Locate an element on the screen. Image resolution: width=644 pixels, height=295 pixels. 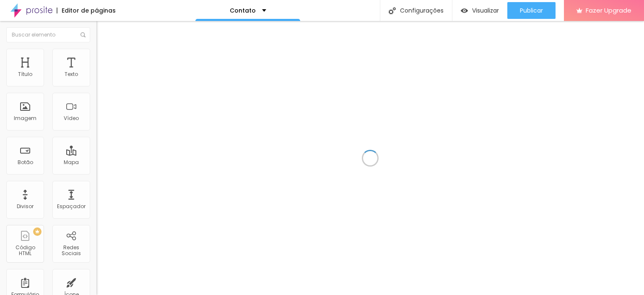
img: view-1.svg is located at coordinates (464, 11).